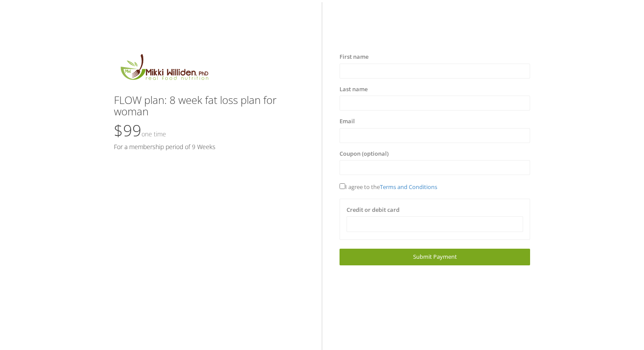 The width and height of the screenshot is (644, 350). I want to click on a: Terms and Conditions, so click(409, 187).